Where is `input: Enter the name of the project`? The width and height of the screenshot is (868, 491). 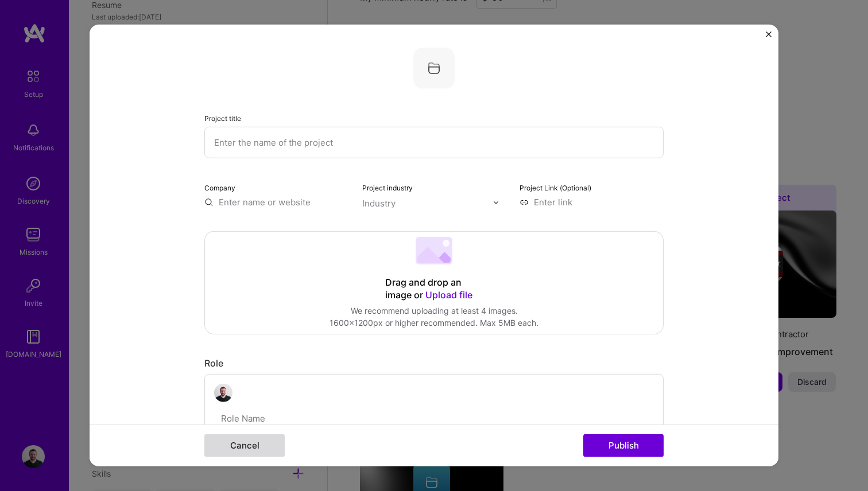
input: Enter the name of the project is located at coordinates (434, 142).